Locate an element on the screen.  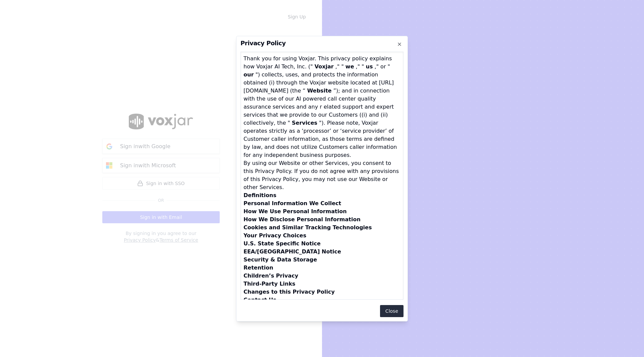
b: U.S. State Specific Notice is located at coordinates (282, 244).